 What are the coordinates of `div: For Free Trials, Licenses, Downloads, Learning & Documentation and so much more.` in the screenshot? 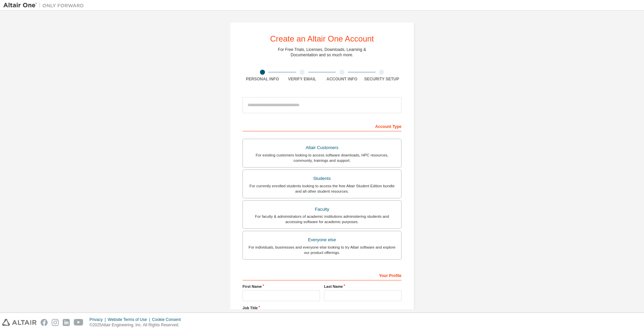 It's located at (322, 52).